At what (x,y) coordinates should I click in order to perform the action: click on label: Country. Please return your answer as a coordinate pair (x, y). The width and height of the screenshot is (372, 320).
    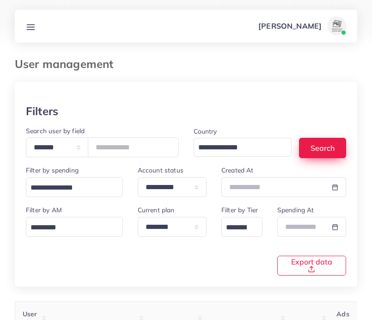
    Looking at the image, I should click on (205, 131).